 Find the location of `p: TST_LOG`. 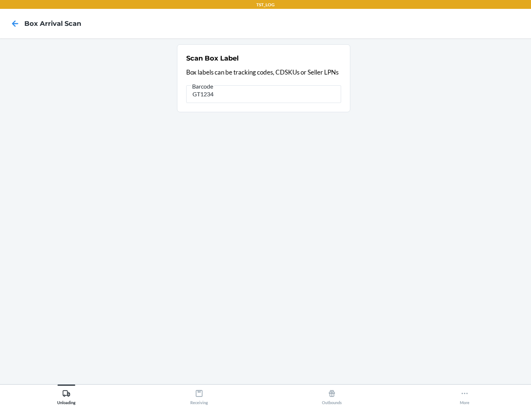

p: TST_LOG is located at coordinates (266, 5).